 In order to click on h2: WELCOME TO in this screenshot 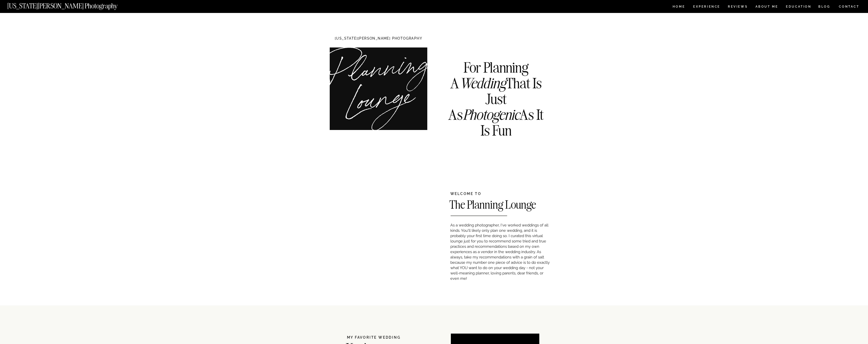, I will do `click(499, 194)`.